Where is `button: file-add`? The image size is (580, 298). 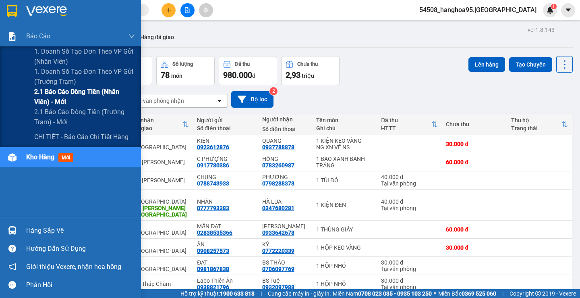 button: file-add is located at coordinates (187, 10).